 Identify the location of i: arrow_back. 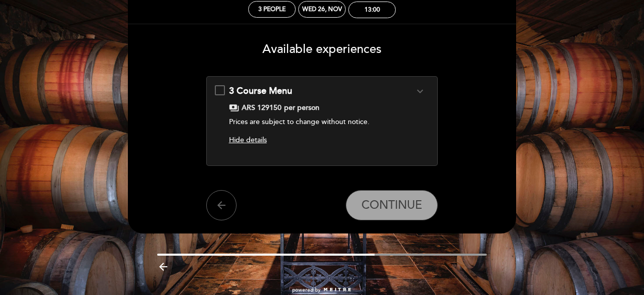
(222, 206).